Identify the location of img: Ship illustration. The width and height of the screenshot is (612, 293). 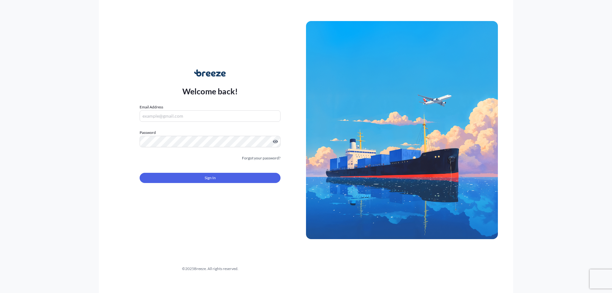
(402, 130).